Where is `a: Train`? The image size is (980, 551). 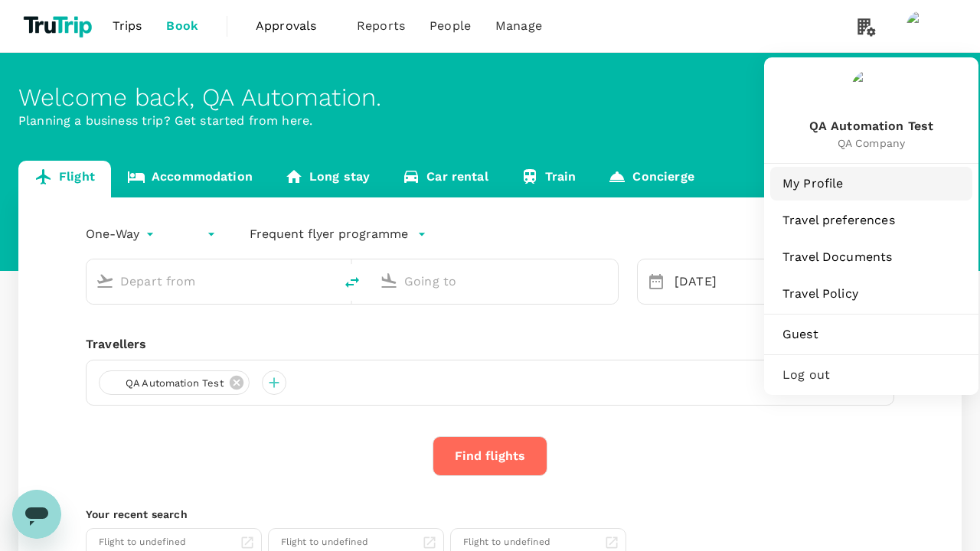 a: Train is located at coordinates (548, 179).